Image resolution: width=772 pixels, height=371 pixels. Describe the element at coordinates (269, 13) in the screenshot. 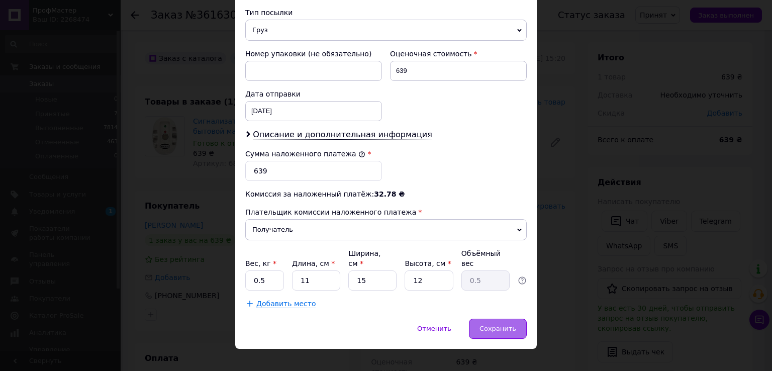

I see `span: Тип посылки` at that location.